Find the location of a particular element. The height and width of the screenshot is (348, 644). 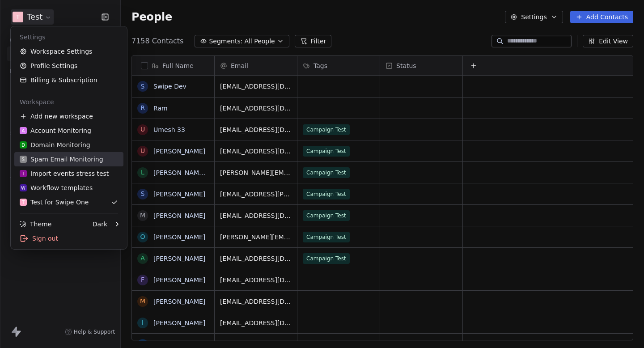

span: A is located at coordinates (23, 130).